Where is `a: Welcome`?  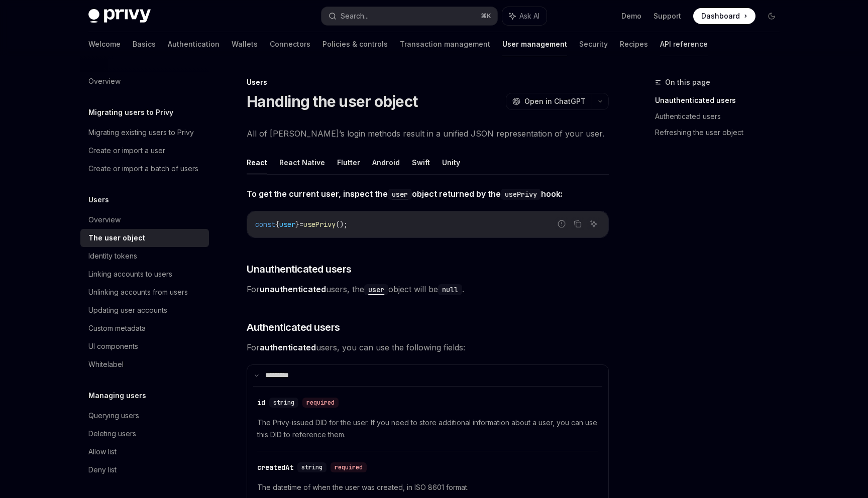 a: Welcome is located at coordinates (105, 44).